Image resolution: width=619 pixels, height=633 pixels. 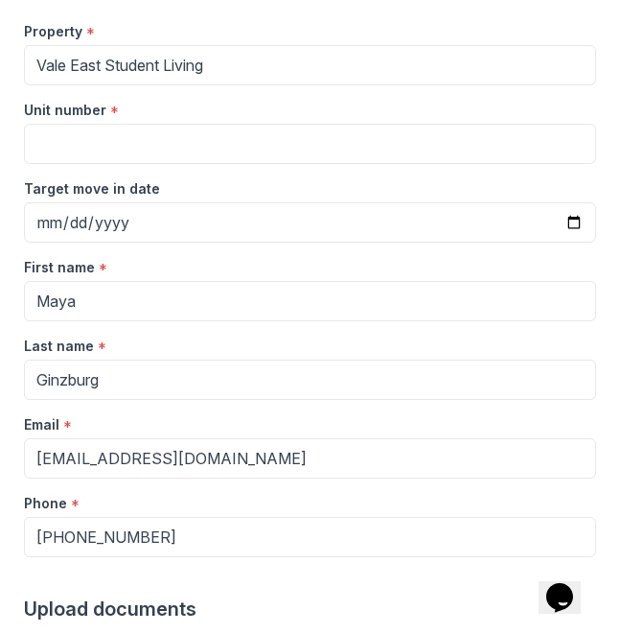 What do you see at coordinates (310, 609) in the screenshot?
I see `div: Upload documents` at bounding box center [310, 609].